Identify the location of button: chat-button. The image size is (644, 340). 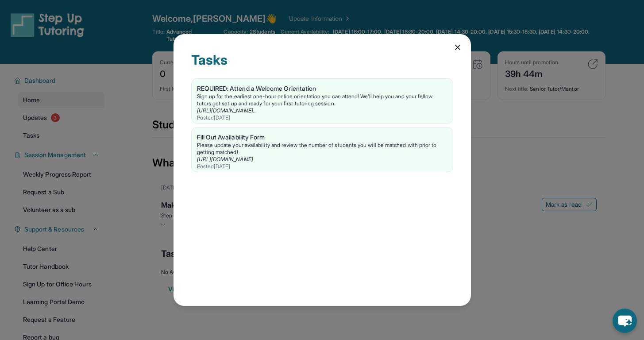
(624, 320).